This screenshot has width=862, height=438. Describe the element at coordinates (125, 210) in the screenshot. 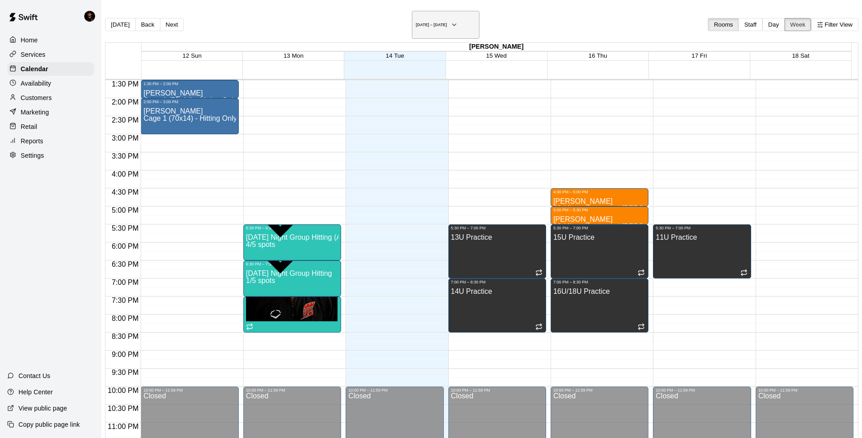

I see `span: 5:00 PM` at that location.